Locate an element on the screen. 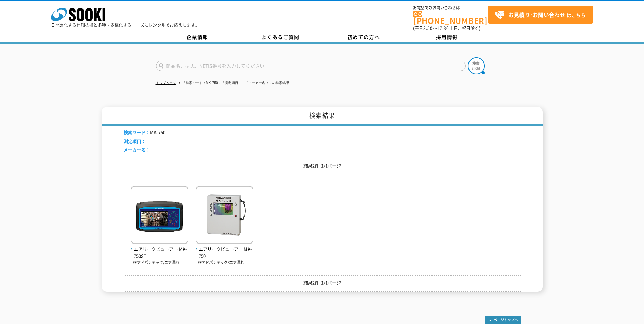  span: 検索ワード： is located at coordinates (137, 132).